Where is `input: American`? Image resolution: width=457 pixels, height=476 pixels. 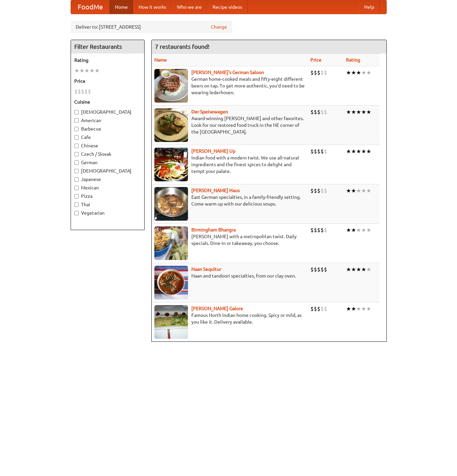 input: American is located at coordinates (76, 121).